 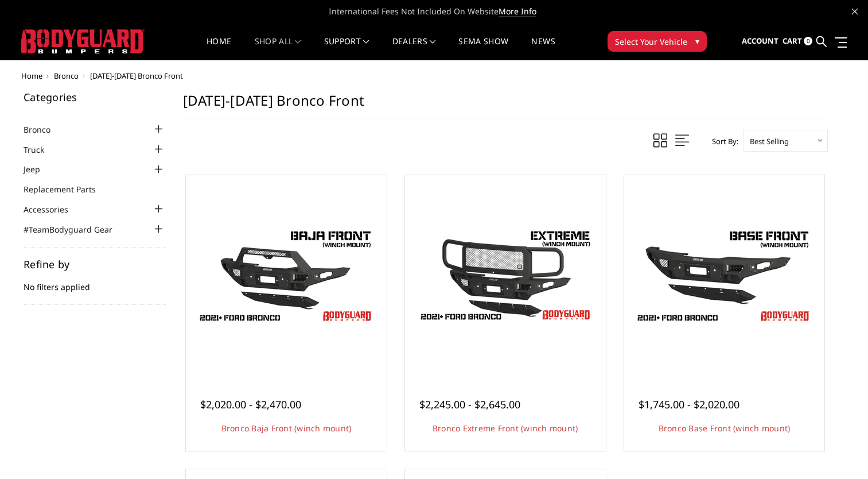 I want to click on button: Select Your Vehicle, so click(x=657, y=41).